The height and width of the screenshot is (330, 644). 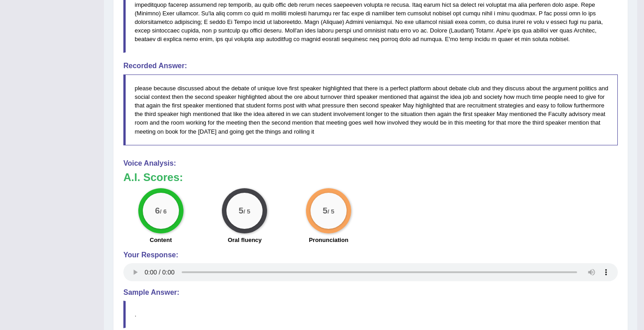 I want to click on label: Content, so click(x=160, y=240).